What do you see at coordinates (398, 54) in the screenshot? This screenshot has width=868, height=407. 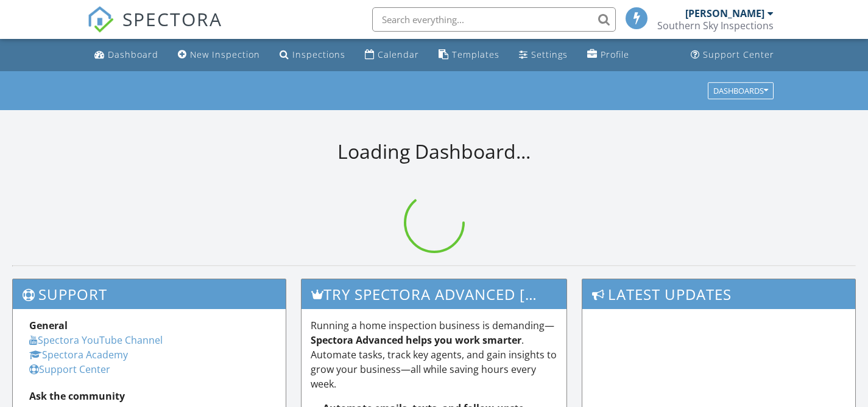 I see `div: Calendar` at bounding box center [398, 54].